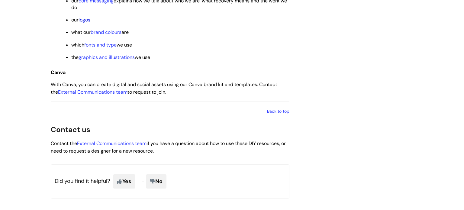  Describe the element at coordinates (106, 32) in the screenshot. I see `a: brand colours` at that location.